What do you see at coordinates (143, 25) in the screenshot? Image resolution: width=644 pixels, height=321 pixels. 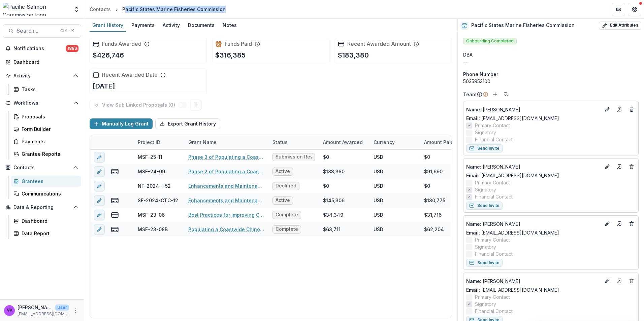 I see `a: Payments` at bounding box center [143, 25].